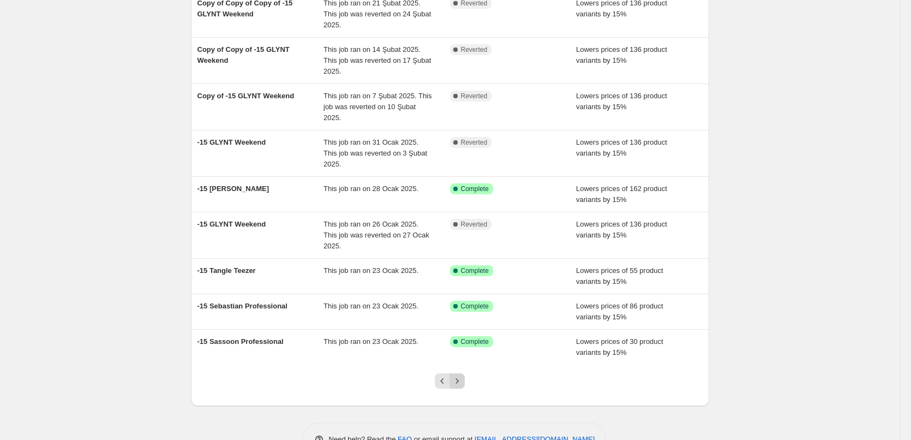  Describe the element at coordinates (376, 235) in the screenshot. I see `span: This job ran on 26 Ocak 2025. This job was reverted on 27 Ocak 2025.` at that location.